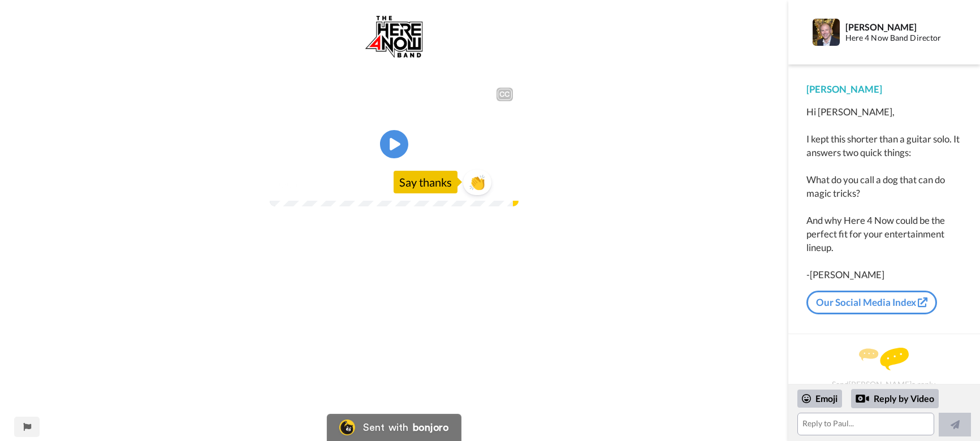  Describe the element at coordinates (826, 33) in the screenshot. I see `img: Profile Image` at that location.